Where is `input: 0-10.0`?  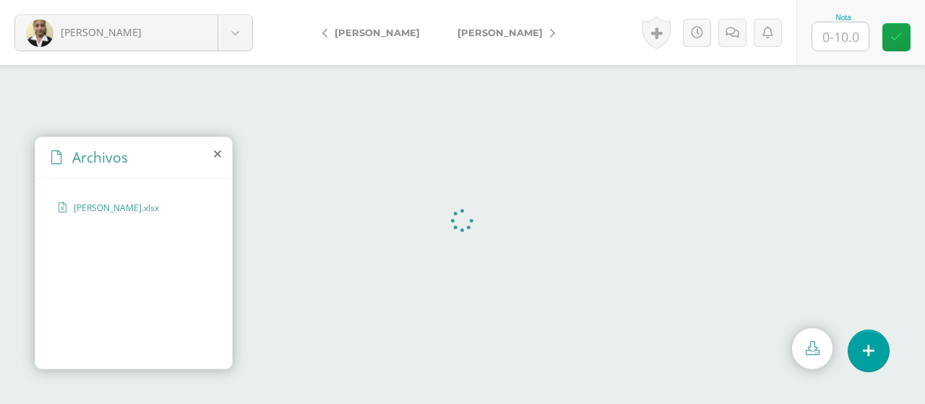 input: 0-10.0 is located at coordinates (840, 36).